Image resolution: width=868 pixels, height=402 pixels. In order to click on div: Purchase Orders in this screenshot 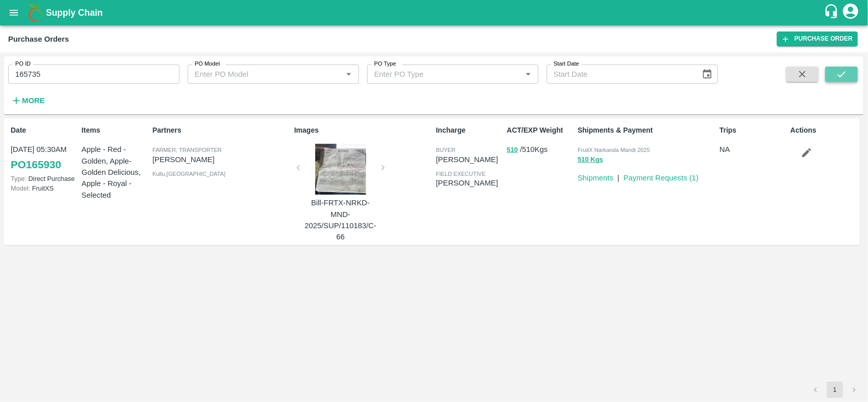, I will do `click(39, 39)`.